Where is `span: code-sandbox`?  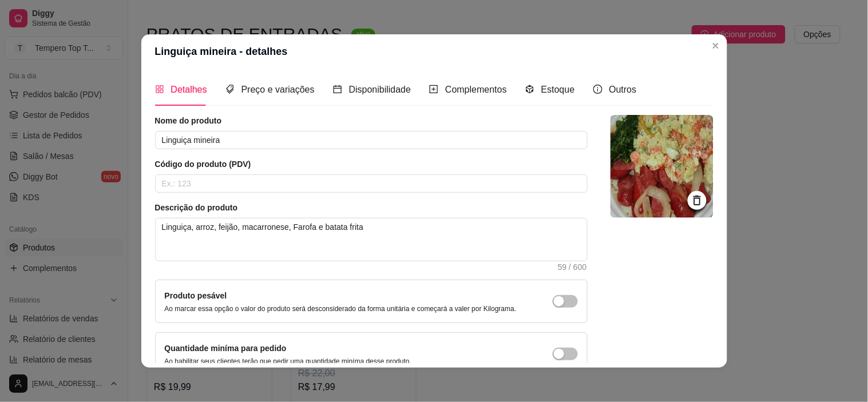 span: code-sandbox is located at coordinates (529, 89).